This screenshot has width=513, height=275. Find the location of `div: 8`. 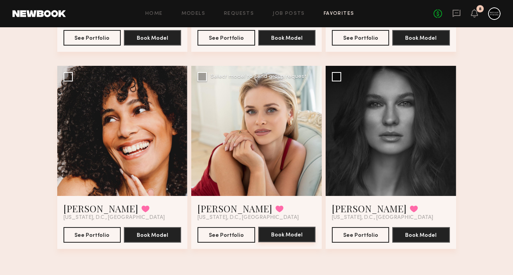

div: 8 is located at coordinates (479, 9).